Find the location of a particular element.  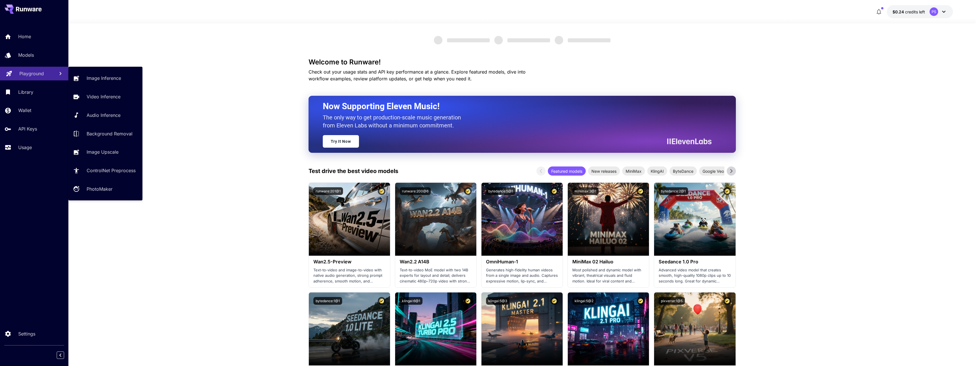

div: Collapse sidebar is located at coordinates (65, 355).